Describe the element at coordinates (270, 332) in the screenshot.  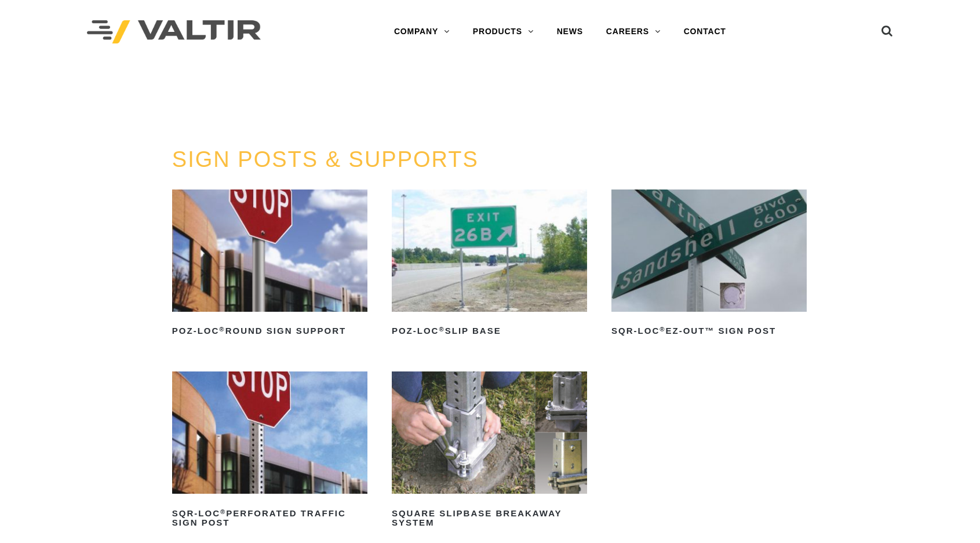
I see `h2: POZ-LOC Round Sign Support` at that location.